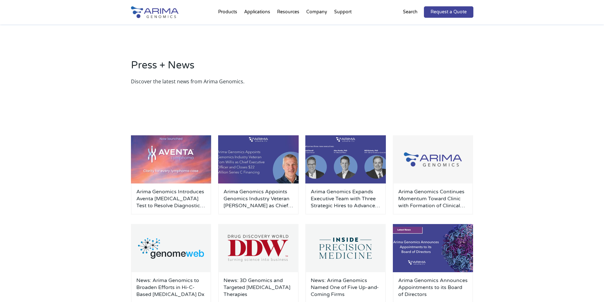  I want to click on h3: Arima Genomics Expands Executive Team with Three Strategic Hires to Advance Clinical Applications..., so click(346, 199).